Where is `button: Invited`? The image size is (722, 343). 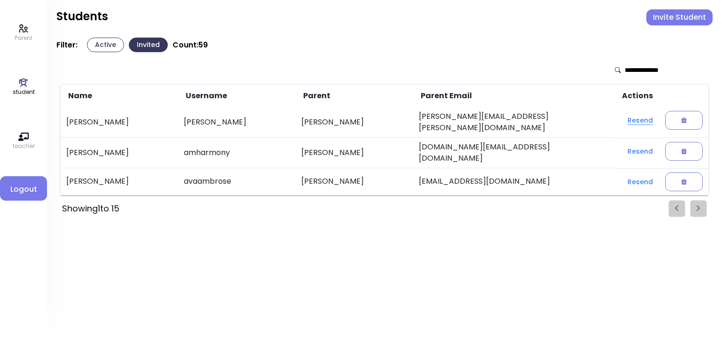
button: Invited is located at coordinates (148, 45).